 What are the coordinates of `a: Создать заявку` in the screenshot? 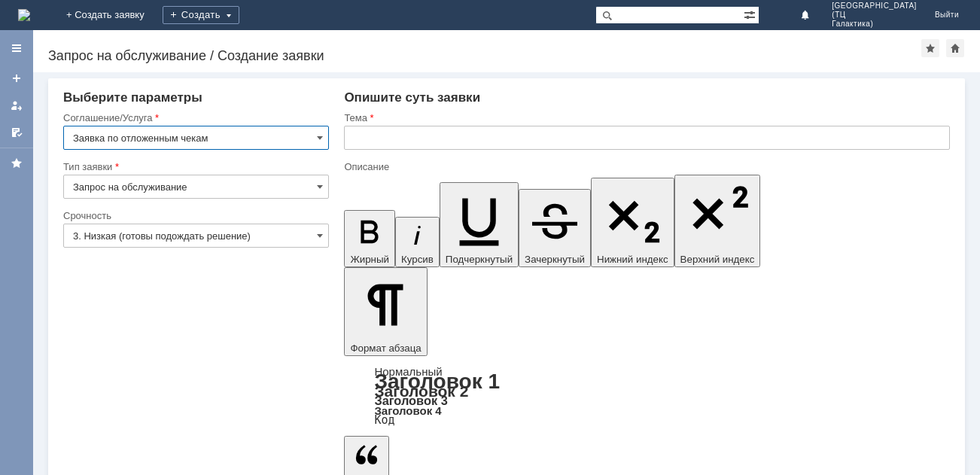 It's located at (16, 78).